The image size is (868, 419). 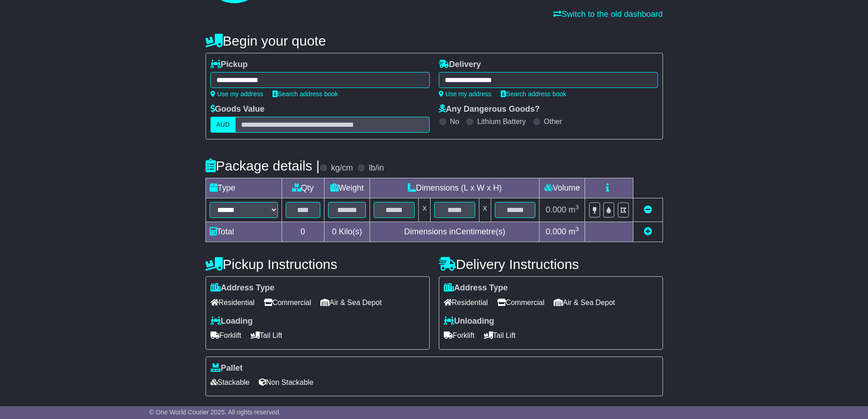 What do you see at coordinates (469, 321) in the screenshot?
I see `label: Unloading` at bounding box center [469, 321].